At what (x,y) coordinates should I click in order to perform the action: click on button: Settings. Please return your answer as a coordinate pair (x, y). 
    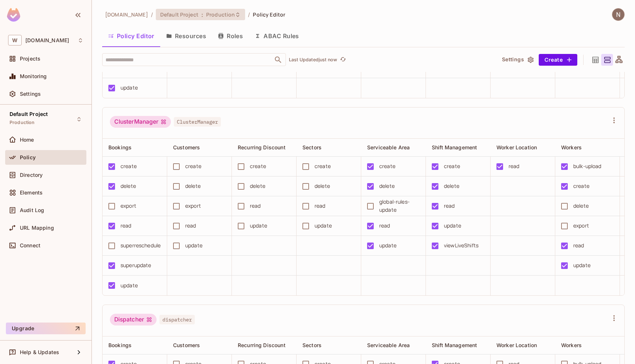
    Looking at the image, I should click on (517, 60).